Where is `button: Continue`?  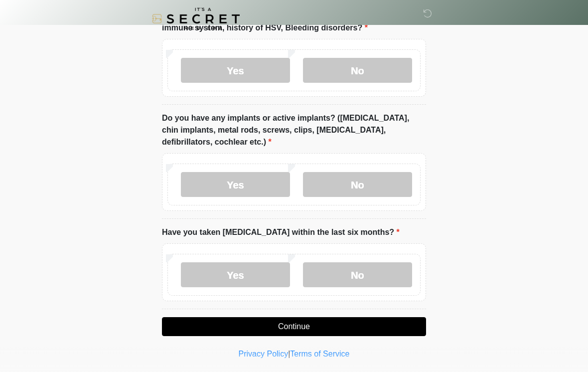 button: Continue is located at coordinates (294, 326).